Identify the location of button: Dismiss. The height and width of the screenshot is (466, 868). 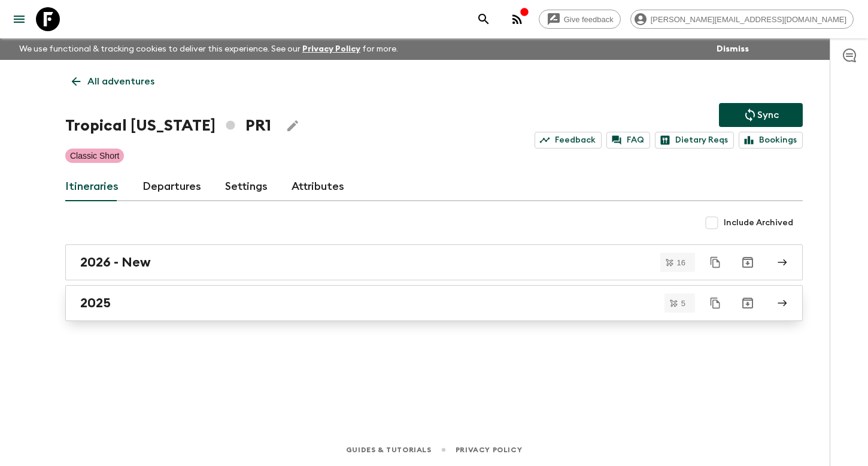
(733, 49).